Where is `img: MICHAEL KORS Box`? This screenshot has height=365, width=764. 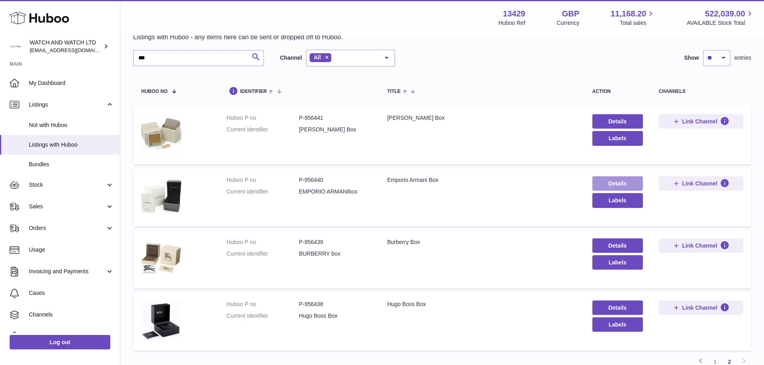 img: MICHAEL KORS Box is located at coordinates (161, 134).